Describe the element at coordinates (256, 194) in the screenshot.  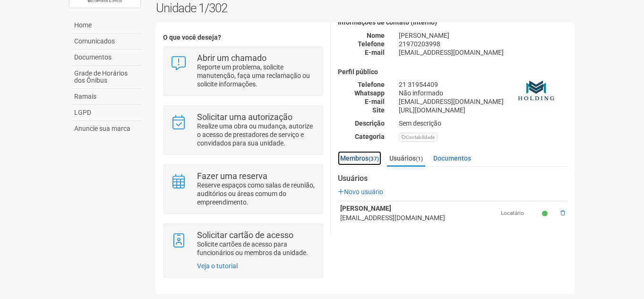
I see `p: Reserve espaços como salas de reunião, auditórios ou áreas comum do empreendimento.` at that location.